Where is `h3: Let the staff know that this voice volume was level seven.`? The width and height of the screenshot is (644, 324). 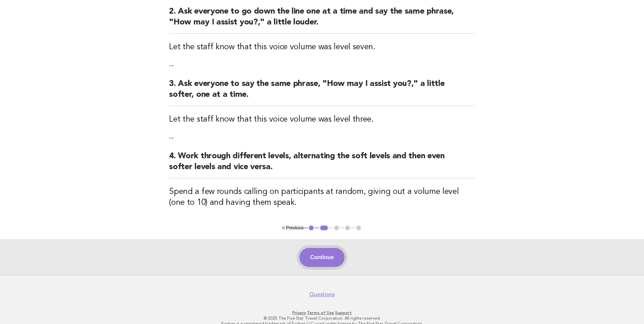
h3: Let the staff know that this voice volume was level seven. is located at coordinates (322, 47).